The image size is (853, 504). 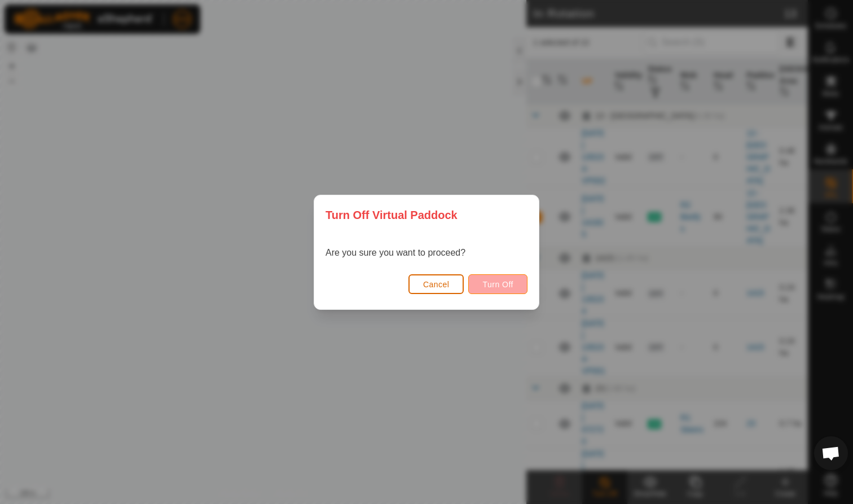 I want to click on span: Cancel, so click(x=436, y=284).